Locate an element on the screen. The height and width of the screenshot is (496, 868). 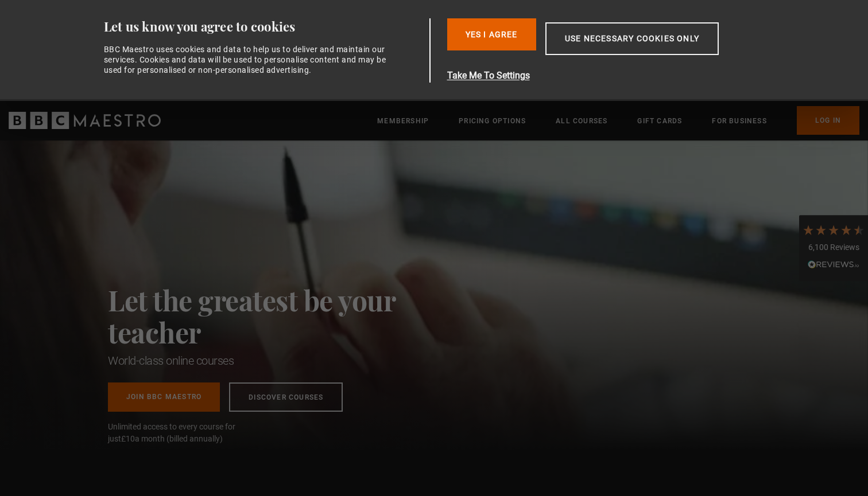
span: £10 is located at coordinates (128, 439).